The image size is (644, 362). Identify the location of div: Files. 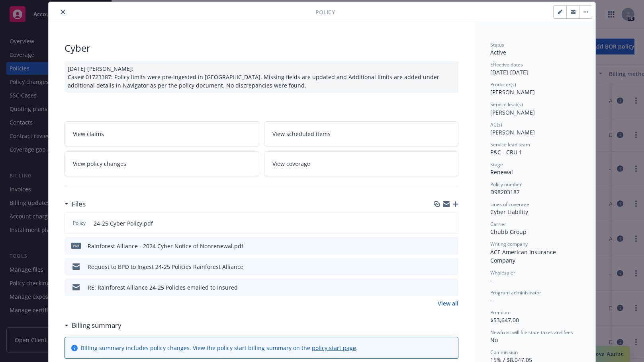
(75, 204).